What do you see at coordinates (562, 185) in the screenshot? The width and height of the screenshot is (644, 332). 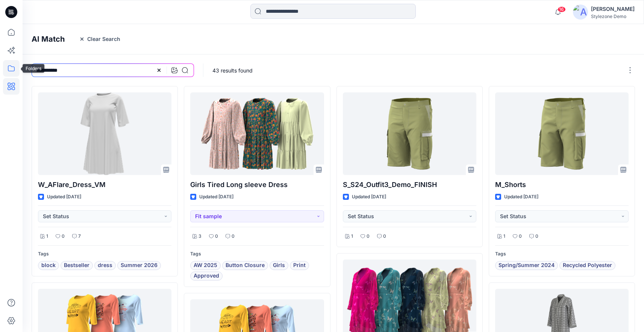 I see `p: M_Shorts` at bounding box center [562, 185].